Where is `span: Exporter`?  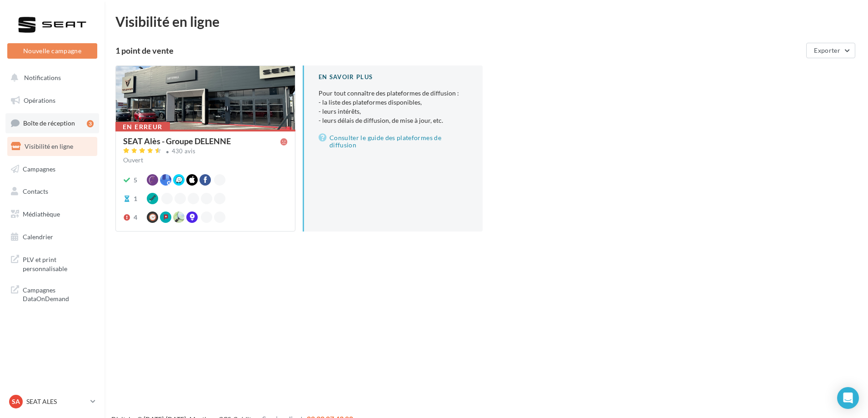
span: Exporter is located at coordinates (827, 50).